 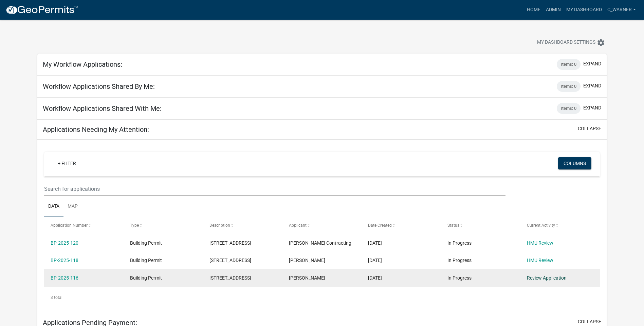 What do you see at coordinates (375, 243) in the screenshot?
I see `span: 10/14/2025` at bounding box center [375, 243].